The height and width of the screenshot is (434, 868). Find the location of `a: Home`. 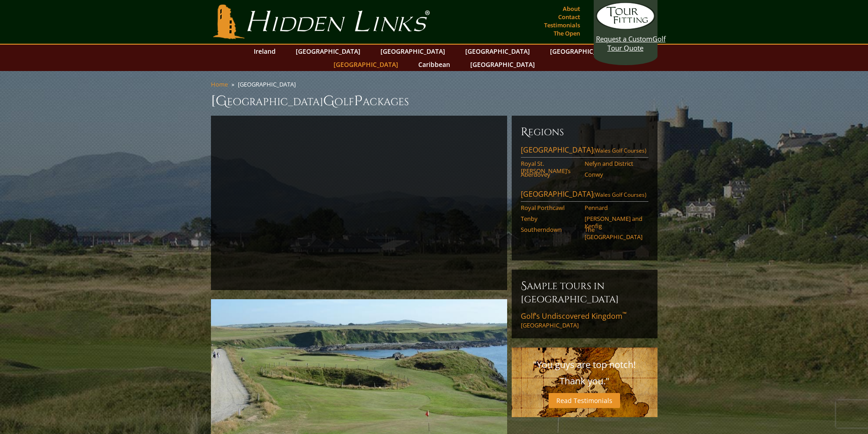

a: Home is located at coordinates (219, 84).